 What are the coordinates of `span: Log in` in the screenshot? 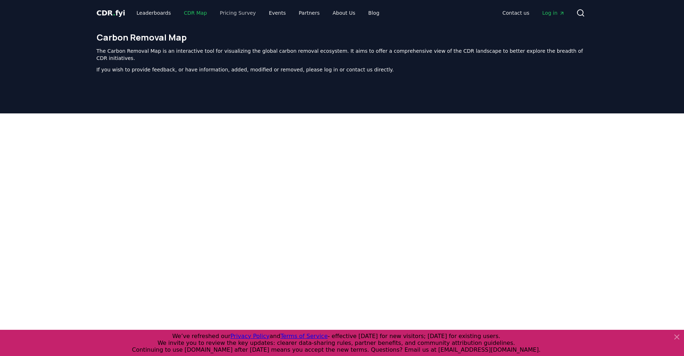 It's located at (554, 13).